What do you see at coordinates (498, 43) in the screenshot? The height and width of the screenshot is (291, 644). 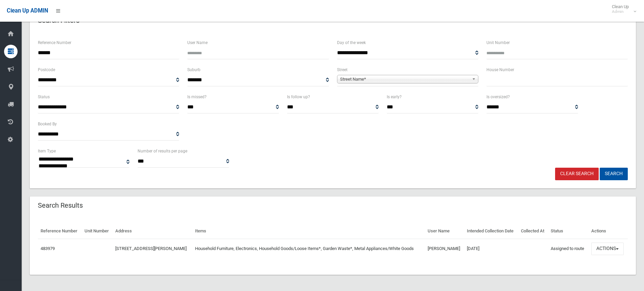 I see `label: Unit Number` at bounding box center [498, 43].